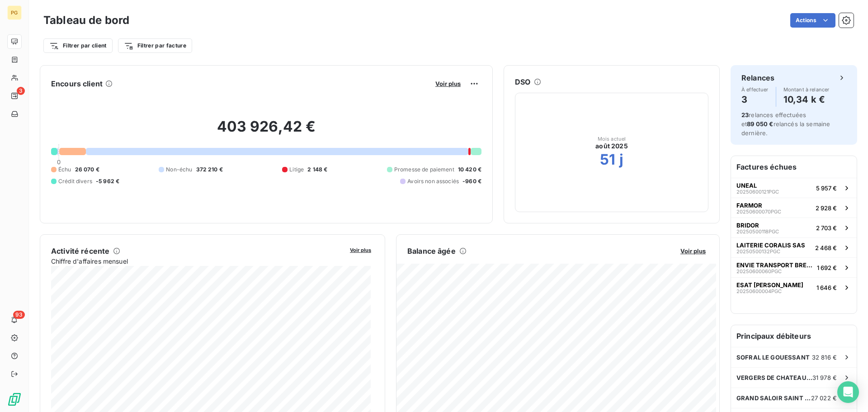  I want to click on a: 3, so click(14, 96).